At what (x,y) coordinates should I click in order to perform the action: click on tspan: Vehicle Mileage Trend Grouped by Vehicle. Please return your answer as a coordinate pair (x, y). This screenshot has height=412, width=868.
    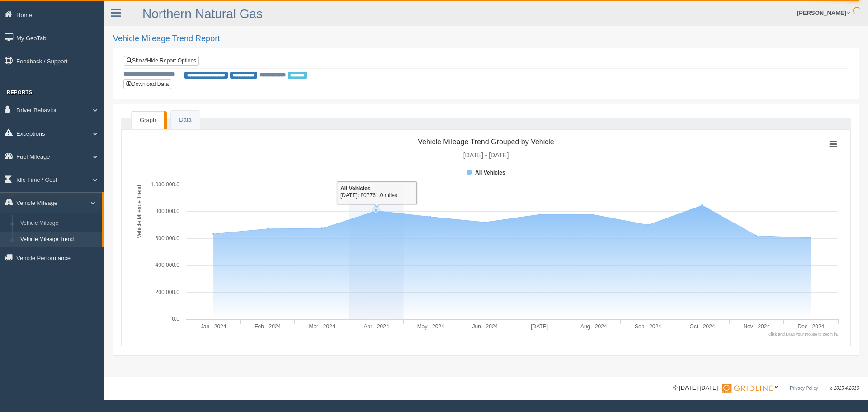
    Looking at the image, I should click on (486, 142).